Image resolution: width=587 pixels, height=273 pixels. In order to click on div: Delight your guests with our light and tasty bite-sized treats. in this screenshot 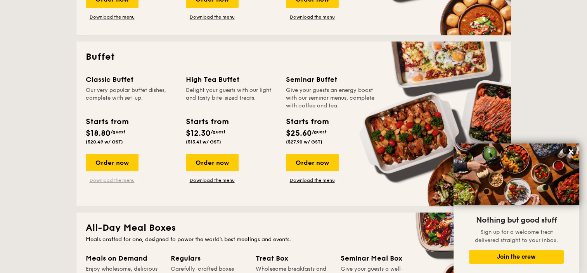, I will do `click(231, 98)`.